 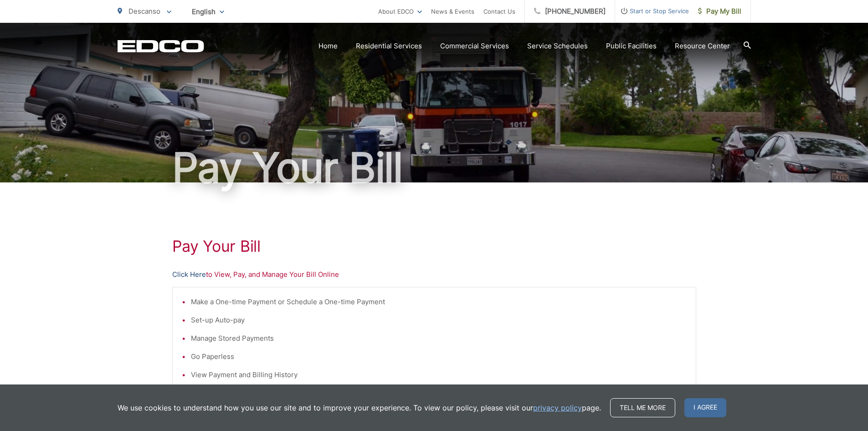 I want to click on li: Go Paperless, so click(x=439, y=356).